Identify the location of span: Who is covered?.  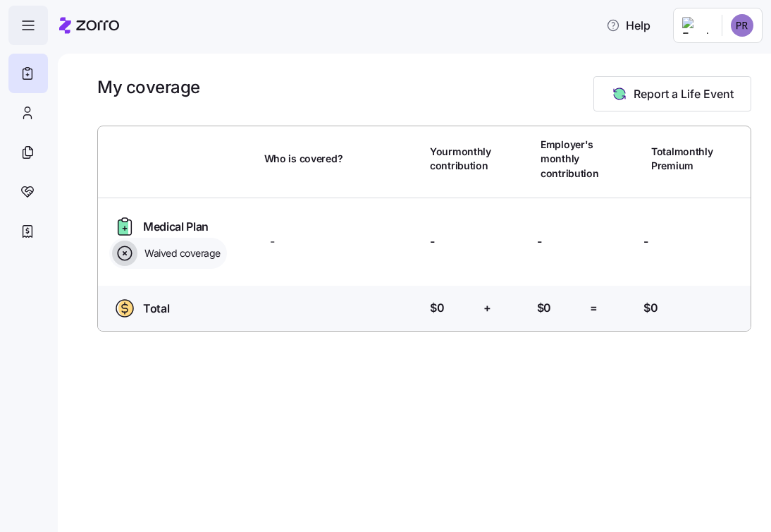
(304, 159).